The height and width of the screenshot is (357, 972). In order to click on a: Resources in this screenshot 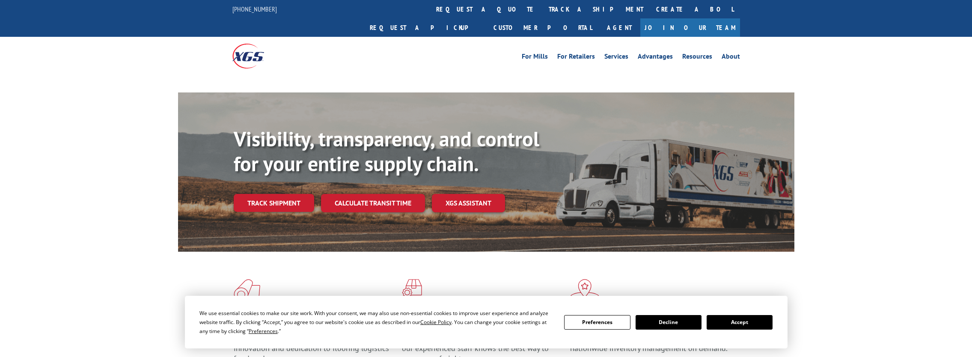, I will do `click(697, 58)`.